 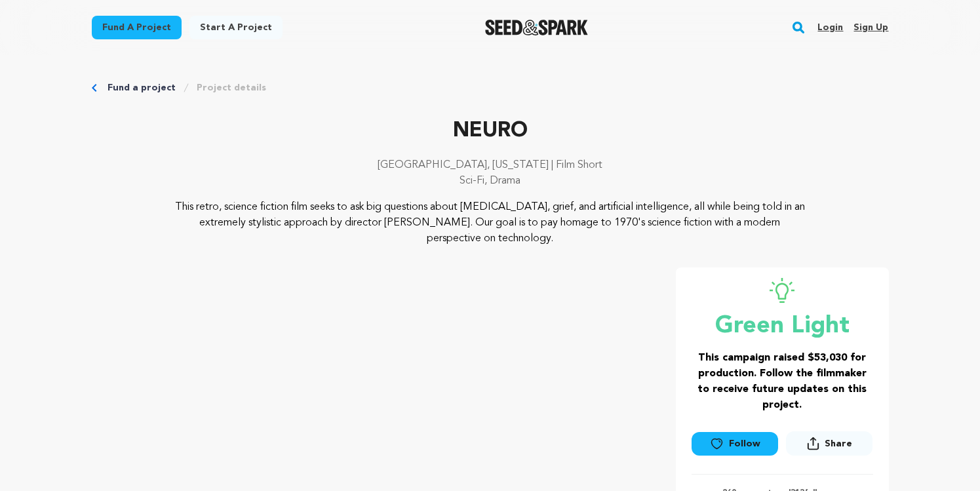 What do you see at coordinates (829, 443) in the screenshot?
I see `button: Share` at bounding box center [829, 443].